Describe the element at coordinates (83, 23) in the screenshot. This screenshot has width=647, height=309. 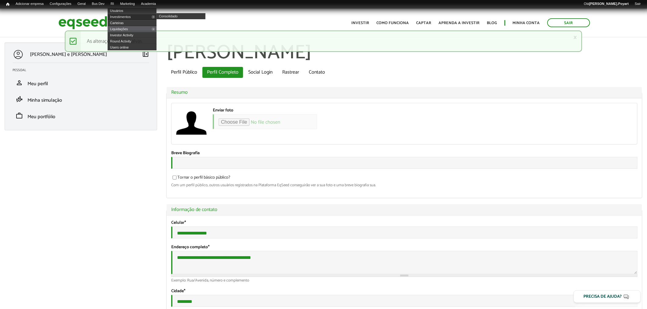
I see `img: EqSeed` at that location.